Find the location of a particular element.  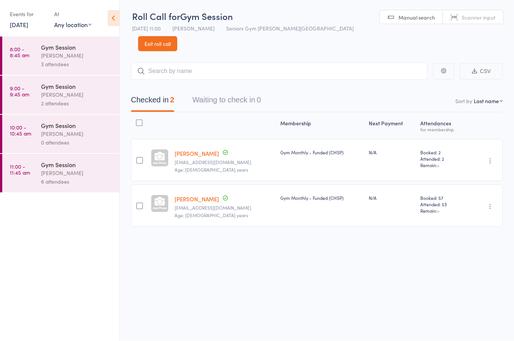

button: Waiting to check in0 is located at coordinates (226, 102).